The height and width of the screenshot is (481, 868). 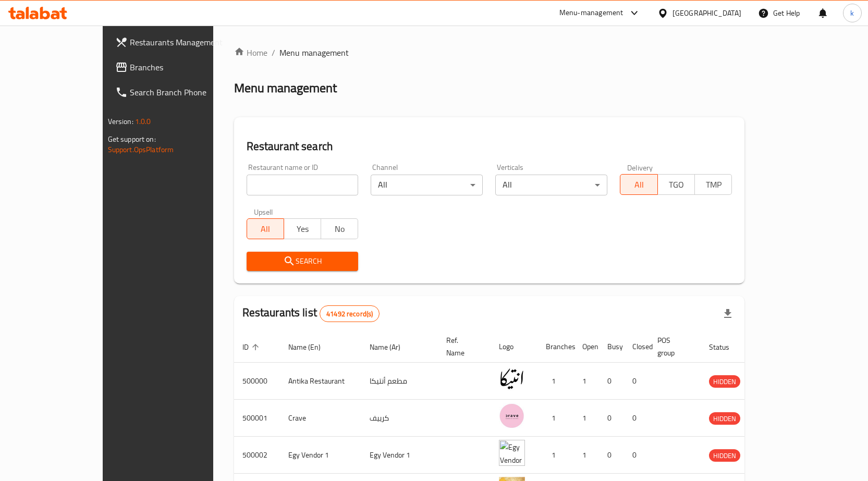 I want to click on span: Yes, so click(x=303, y=229).